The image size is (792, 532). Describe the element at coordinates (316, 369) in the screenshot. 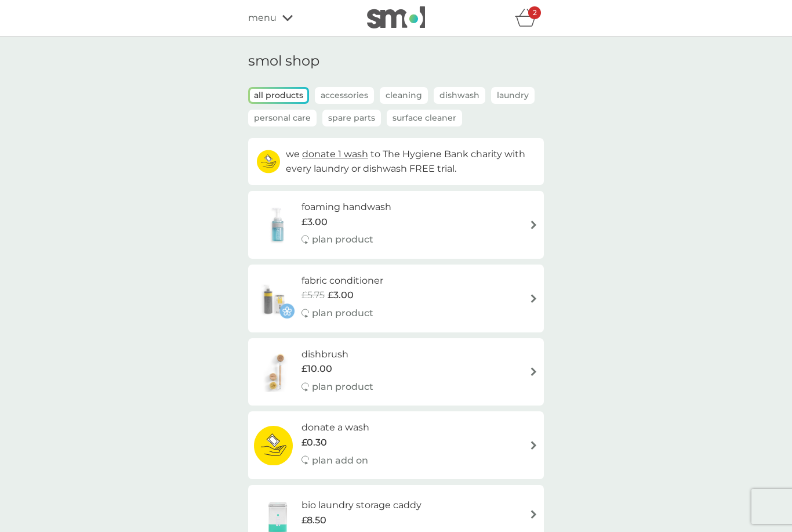

I see `span: £10.00` at that location.